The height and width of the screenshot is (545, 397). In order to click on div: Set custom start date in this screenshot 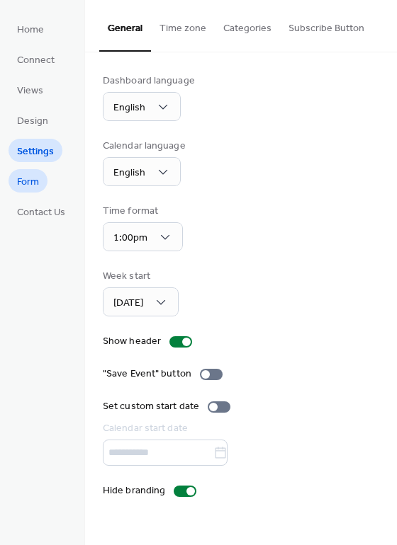, I will do `click(151, 407)`.